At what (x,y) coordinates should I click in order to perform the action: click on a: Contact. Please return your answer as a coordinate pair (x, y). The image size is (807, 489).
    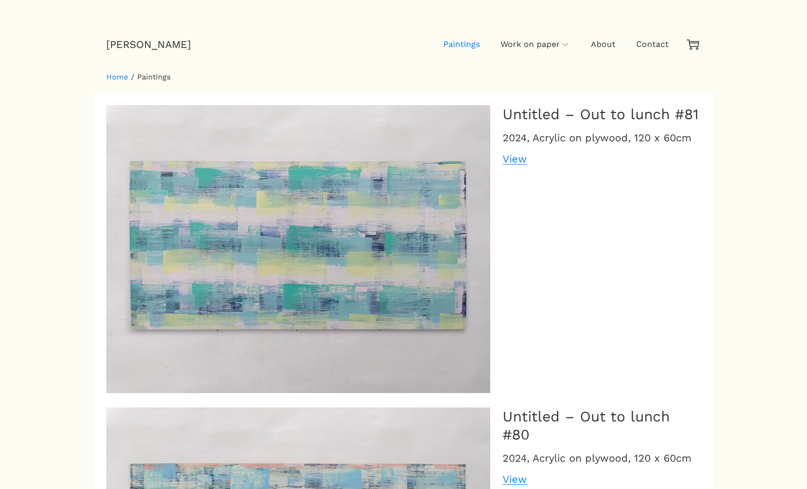
    Looking at the image, I should click on (652, 44).